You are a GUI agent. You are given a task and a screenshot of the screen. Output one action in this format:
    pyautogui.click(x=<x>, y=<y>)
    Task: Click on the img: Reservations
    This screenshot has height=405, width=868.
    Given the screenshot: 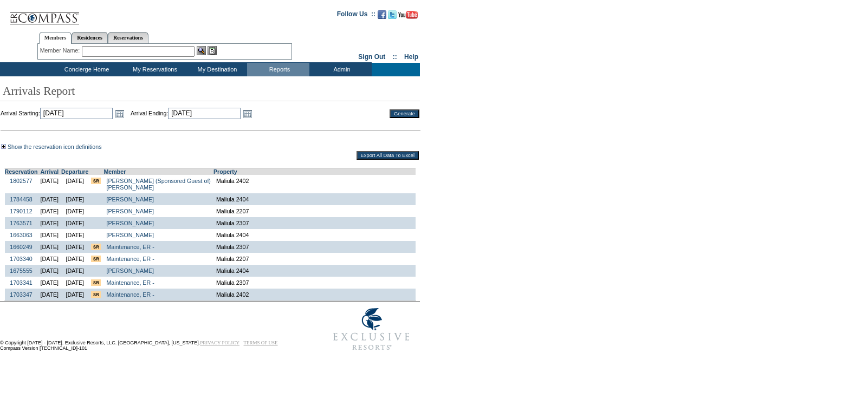 What is the action you would take?
    pyautogui.click(x=212, y=50)
    